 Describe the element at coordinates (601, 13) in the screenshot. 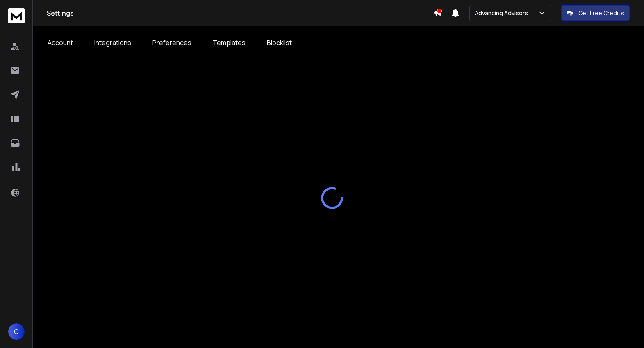

I see `p: Get Free Credits` at that location.